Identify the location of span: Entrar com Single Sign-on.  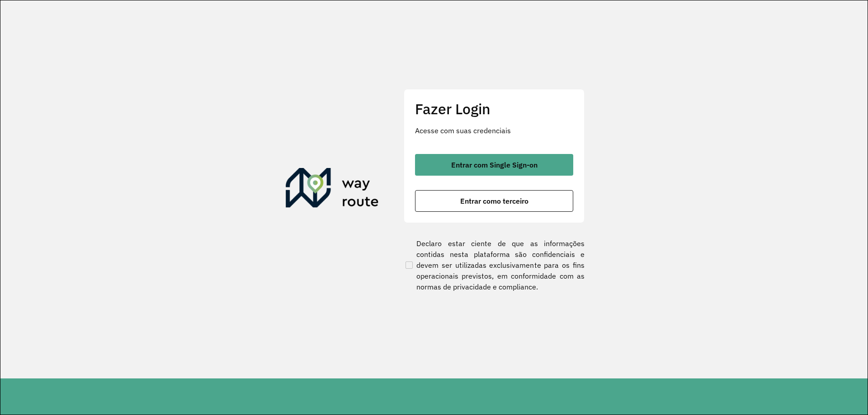
(494, 165).